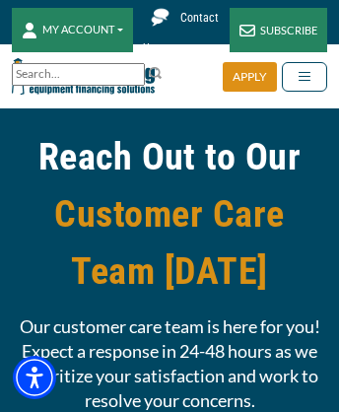 This screenshot has height=412, width=339. I want to click on a: SUBSCRIBE, so click(278, 30).